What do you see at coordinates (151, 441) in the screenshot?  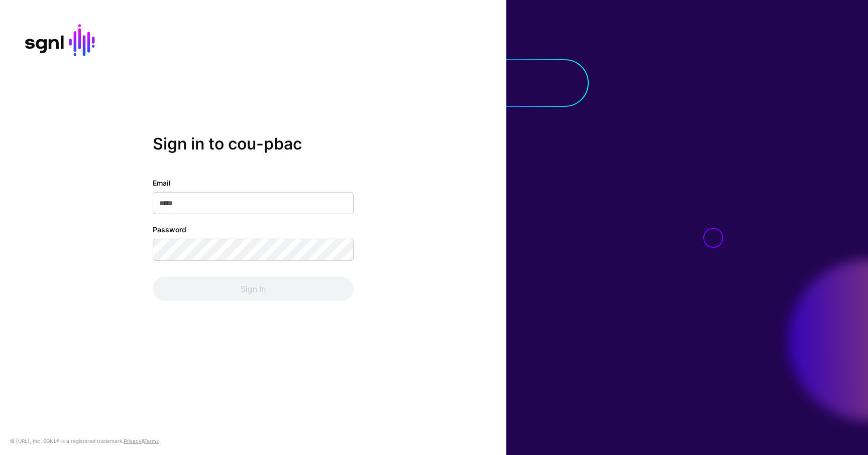 I see `a: Terms` at bounding box center [151, 441].